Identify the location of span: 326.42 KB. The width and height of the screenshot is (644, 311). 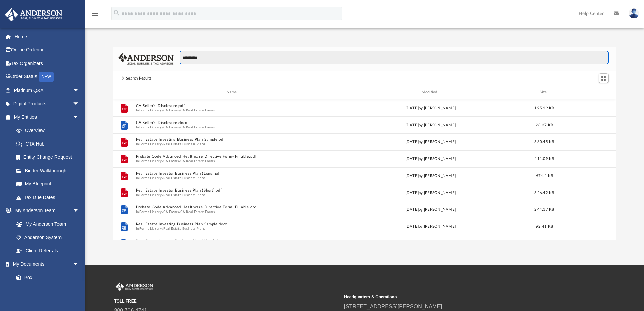
(545, 192).